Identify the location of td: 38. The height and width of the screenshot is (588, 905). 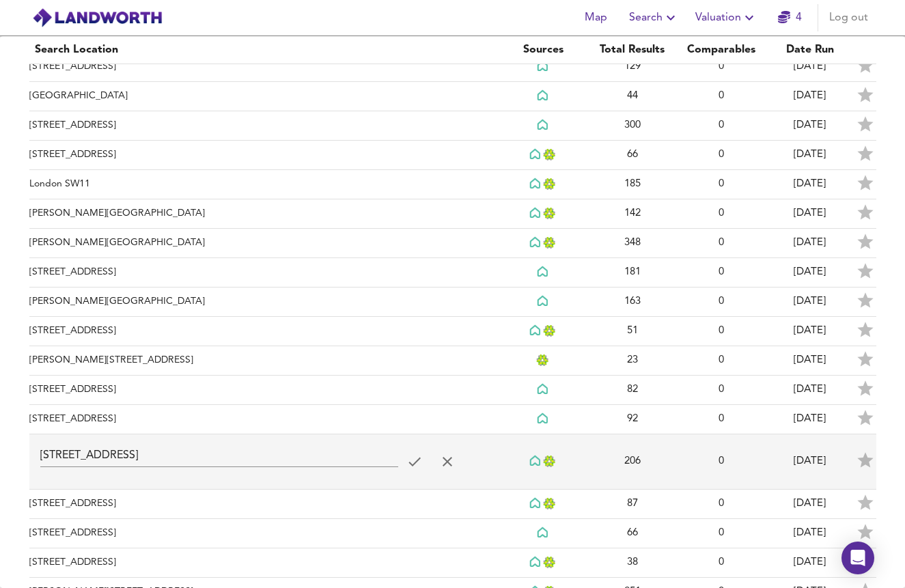
(633, 562).